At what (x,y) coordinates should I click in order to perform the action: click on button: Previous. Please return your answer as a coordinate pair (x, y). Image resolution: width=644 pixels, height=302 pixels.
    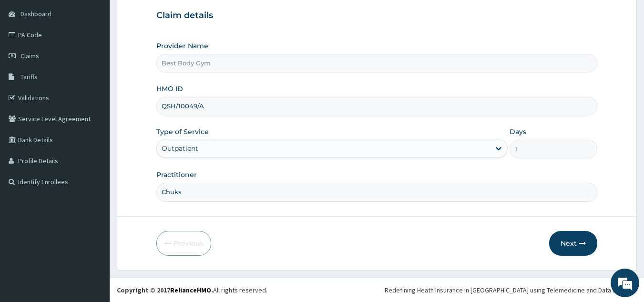
    Looking at the image, I should click on (184, 243).